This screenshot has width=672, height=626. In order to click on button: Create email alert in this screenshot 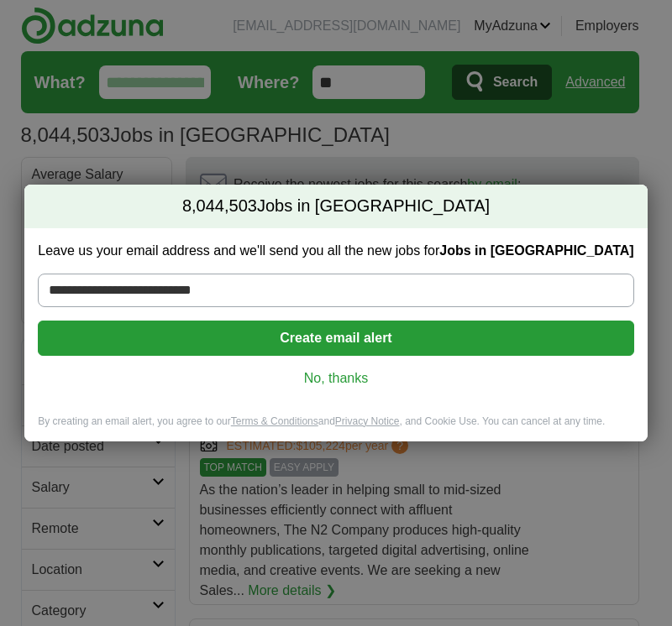, I will do `click(336, 338)`.